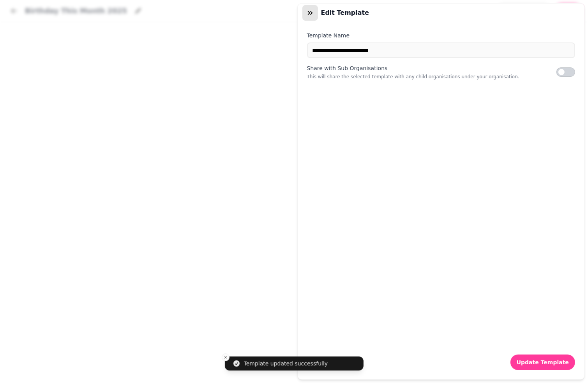 Image resolution: width=588 pixels, height=383 pixels. What do you see at coordinates (432, 68) in the screenshot?
I see `label: Share with Sub Organisations` at bounding box center [432, 68].